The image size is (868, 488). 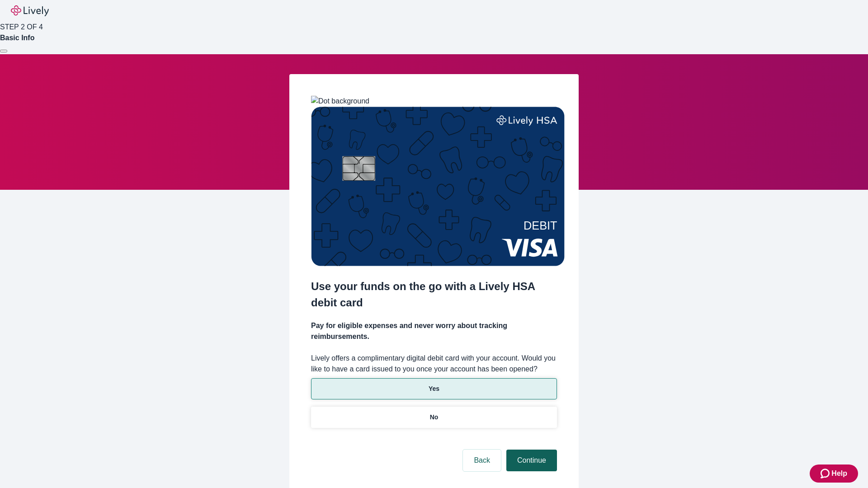 I want to click on button: Continue, so click(x=532, y=461).